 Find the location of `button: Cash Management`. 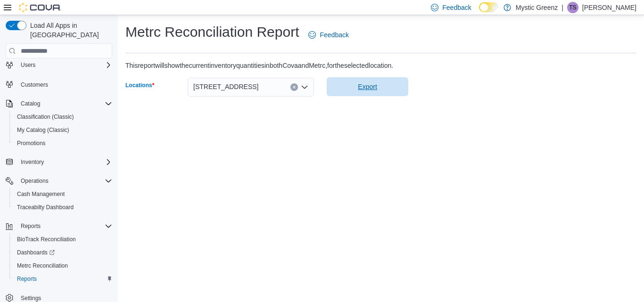

button: Cash Management is located at coordinates (63, 194).